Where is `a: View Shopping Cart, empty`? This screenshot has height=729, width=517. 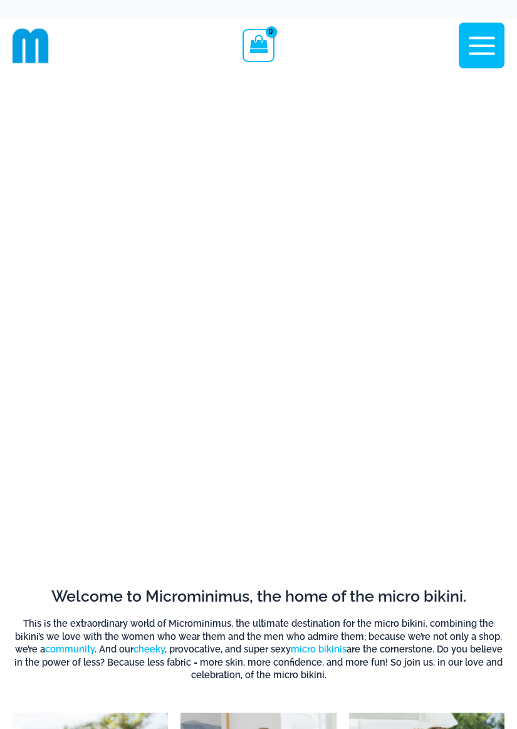
a: View Shopping Cart, empty is located at coordinates (258, 45).